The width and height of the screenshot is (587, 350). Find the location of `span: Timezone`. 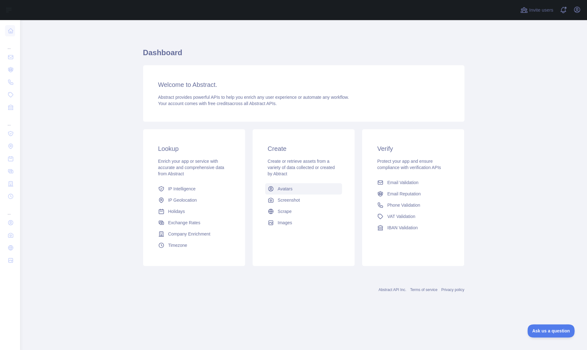

span: Timezone is located at coordinates (177, 245).